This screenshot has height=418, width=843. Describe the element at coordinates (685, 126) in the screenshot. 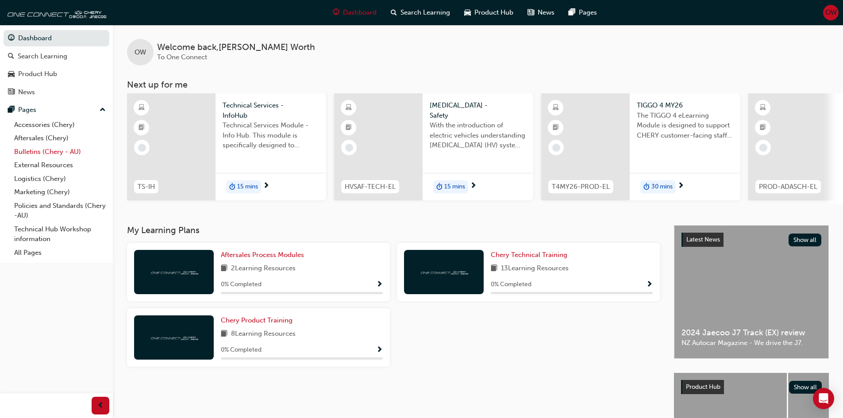

I see `span: The TIGGO 4 eLearning Module is designed to support CHERY customer-facing staff with the product ...` at that location.